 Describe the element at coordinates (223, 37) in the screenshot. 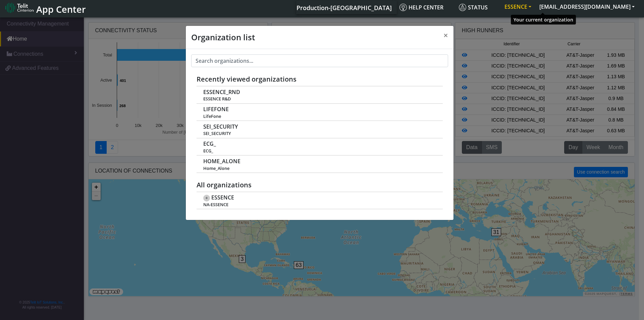

I see `h4: Organization list` at that location.